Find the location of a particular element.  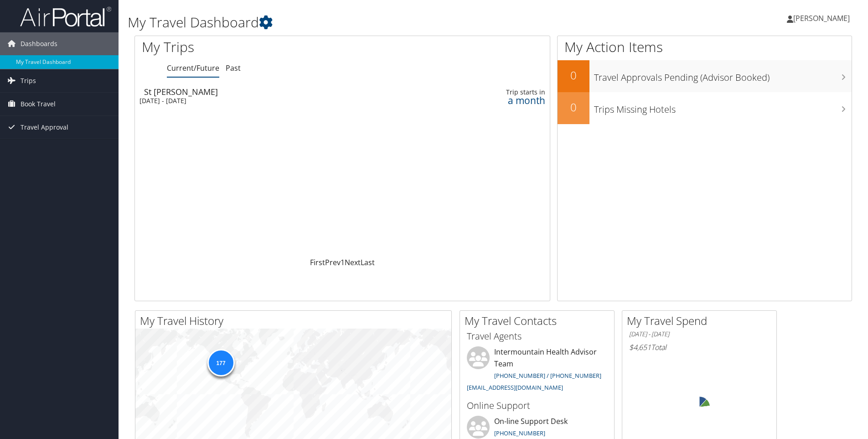

h2: My Travel History is located at coordinates (296, 321).